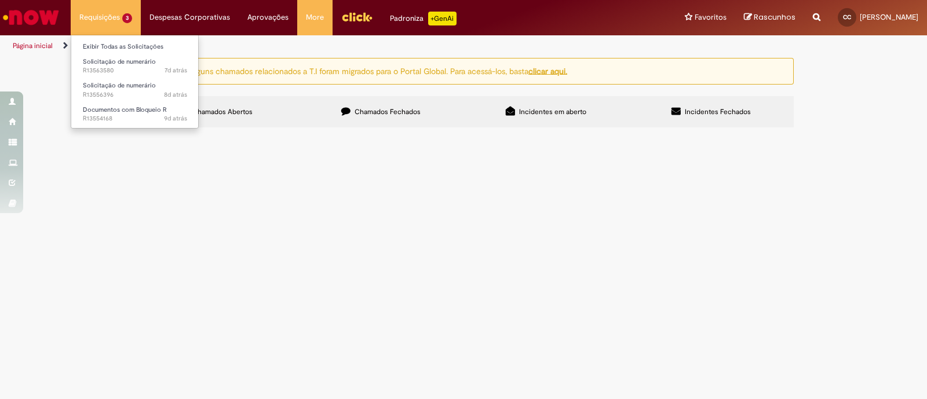 The height and width of the screenshot is (399, 927). Describe the element at coordinates (135, 90) in the screenshot. I see `a: Aberto R13556396 : Solicitação de numerário` at that location.